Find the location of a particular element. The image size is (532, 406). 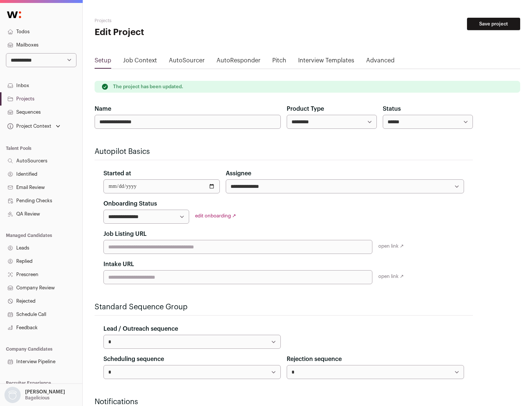

a: AutoSourcer is located at coordinates (187, 62).